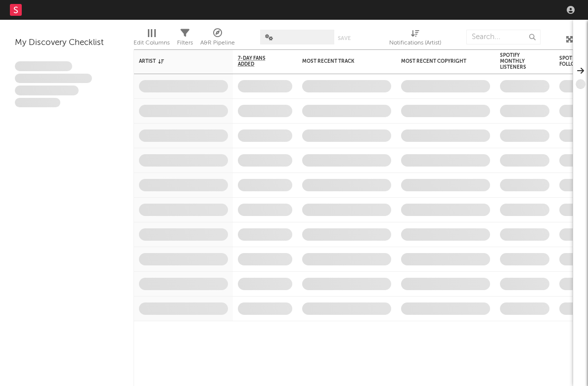 The height and width of the screenshot is (386, 588). Describe the element at coordinates (37, 103) in the screenshot. I see `span: Aliquam viverra` at that location.